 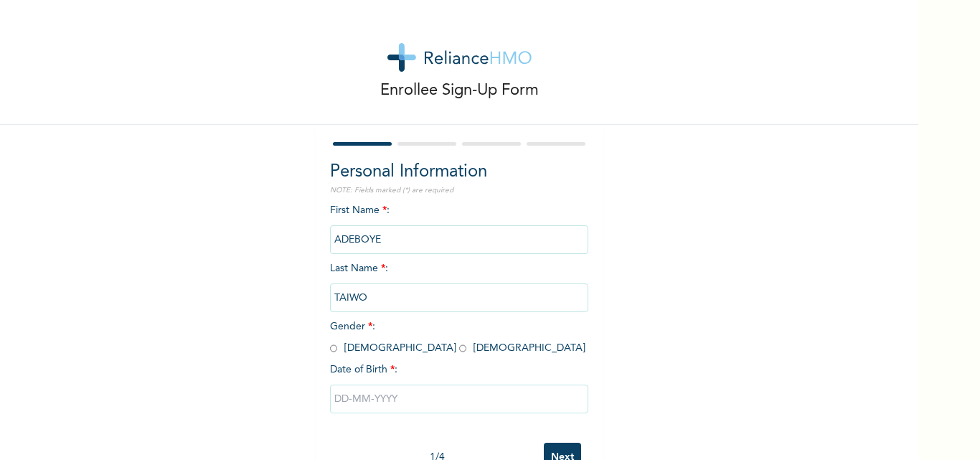 What do you see at coordinates (364, 370) in the screenshot?
I see `span: Date of Birth :` at bounding box center [364, 370].